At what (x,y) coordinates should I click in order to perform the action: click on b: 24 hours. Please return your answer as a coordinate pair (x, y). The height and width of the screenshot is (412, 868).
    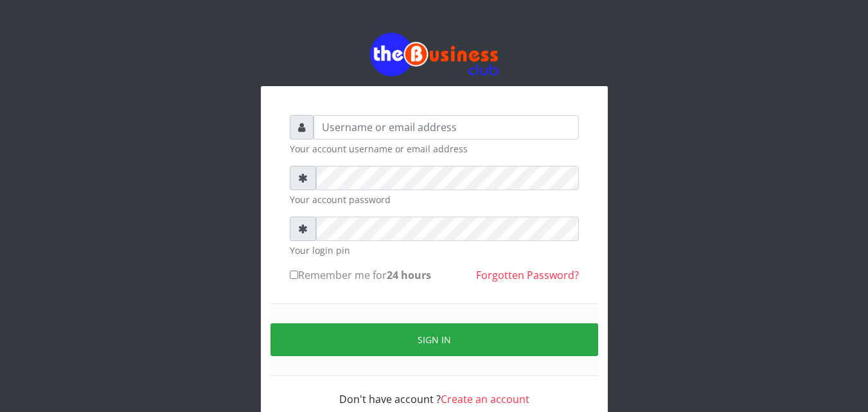
    Looking at the image, I should click on (409, 276).